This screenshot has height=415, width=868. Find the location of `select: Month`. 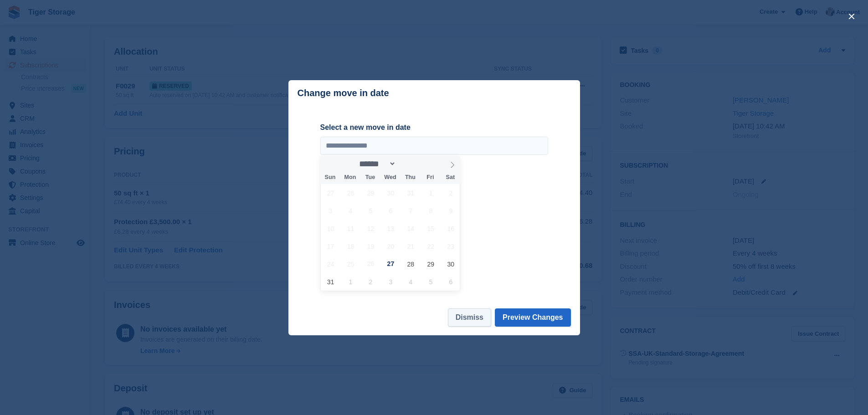

select: Month is located at coordinates (376, 163).